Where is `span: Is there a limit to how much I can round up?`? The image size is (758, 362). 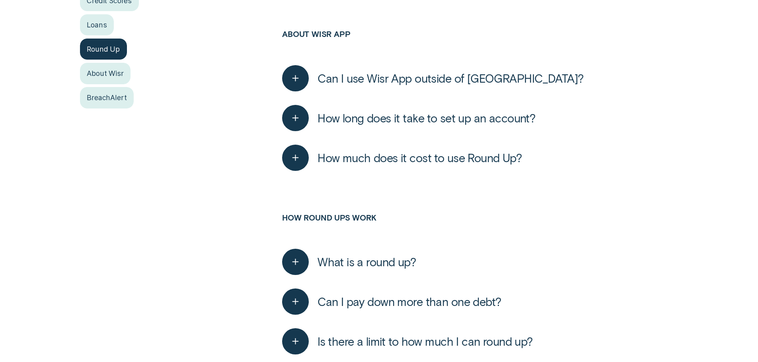
span: Is there a limit to how much I can round up? is located at coordinates (425, 342).